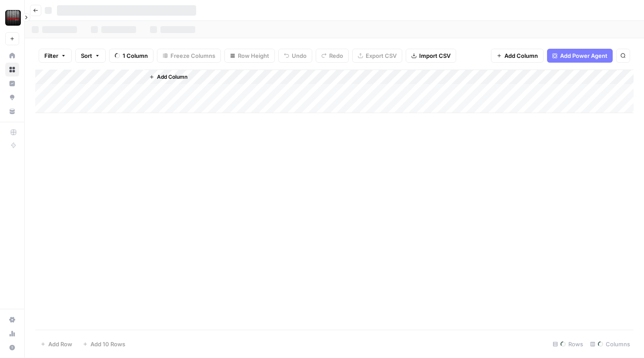 Image resolution: width=644 pixels, height=358 pixels. Describe the element at coordinates (299, 56) in the screenshot. I see `span: Undo` at that location.